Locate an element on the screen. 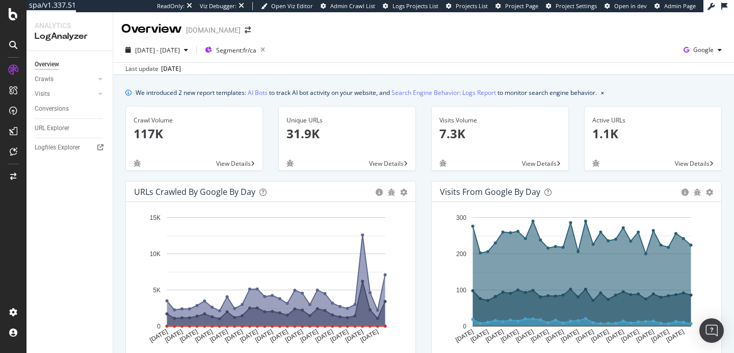  span: Open in dev is located at coordinates (630, 6).